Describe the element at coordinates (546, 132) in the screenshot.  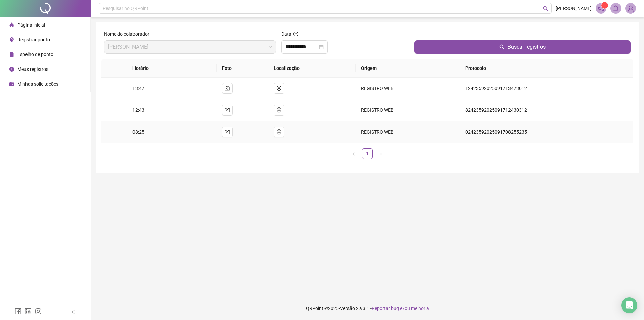
I see `td: 02423592025091708255235` at that location.